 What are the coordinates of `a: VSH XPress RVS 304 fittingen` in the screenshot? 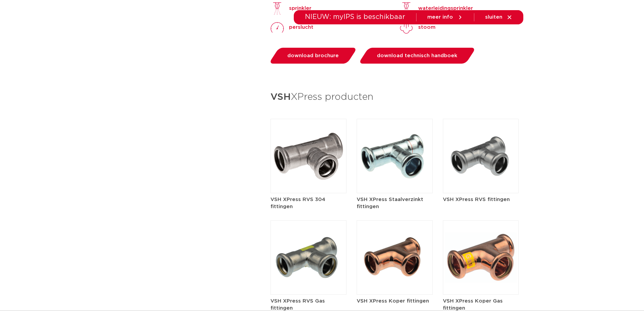 It's located at (308, 181).